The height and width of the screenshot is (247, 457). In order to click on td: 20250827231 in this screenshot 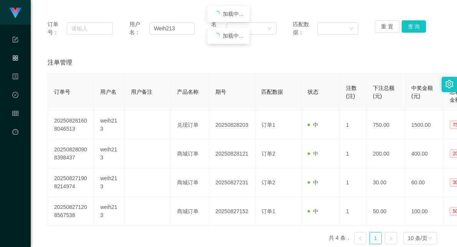, I will do `click(232, 182)`.